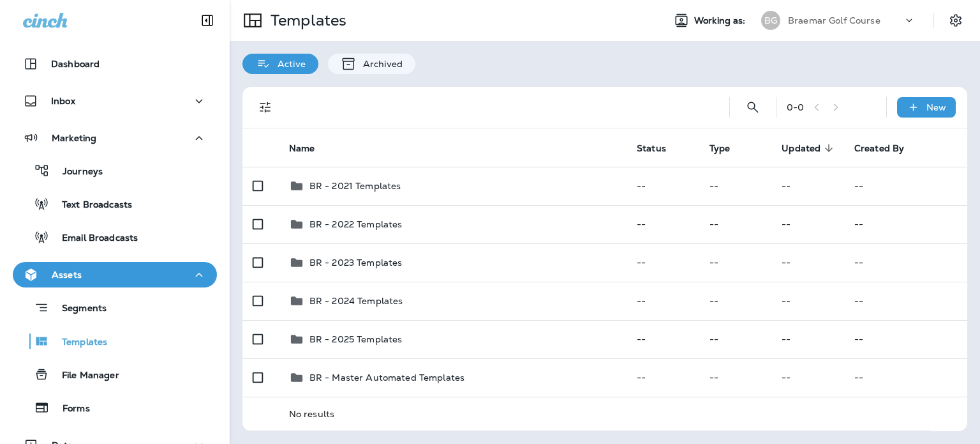 The height and width of the screenshot is (444, 980). What do you see at coordinates (115, 203) in the screenshot?
I see `button: Text Broadcasts` at bounding box center [115, 203].